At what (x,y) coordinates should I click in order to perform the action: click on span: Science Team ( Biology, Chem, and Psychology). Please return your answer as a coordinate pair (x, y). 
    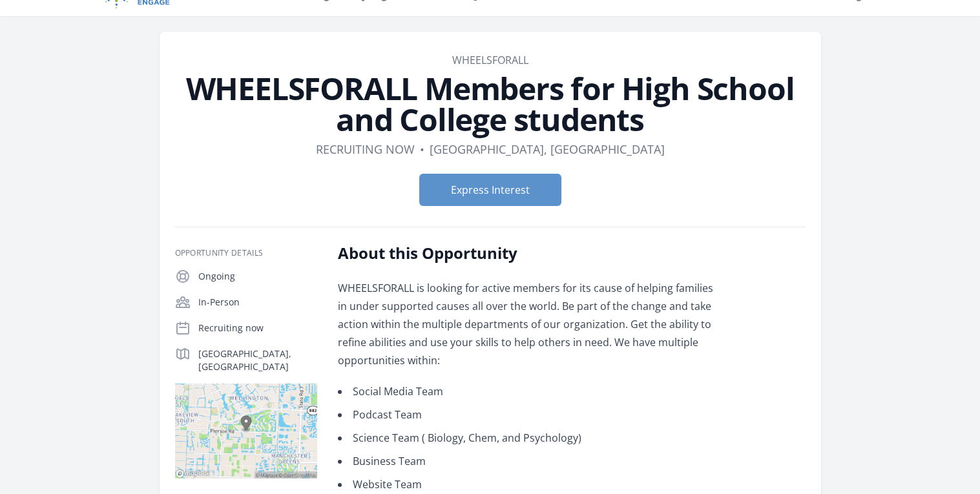
    Looking at the image, I should click on (467, 438).